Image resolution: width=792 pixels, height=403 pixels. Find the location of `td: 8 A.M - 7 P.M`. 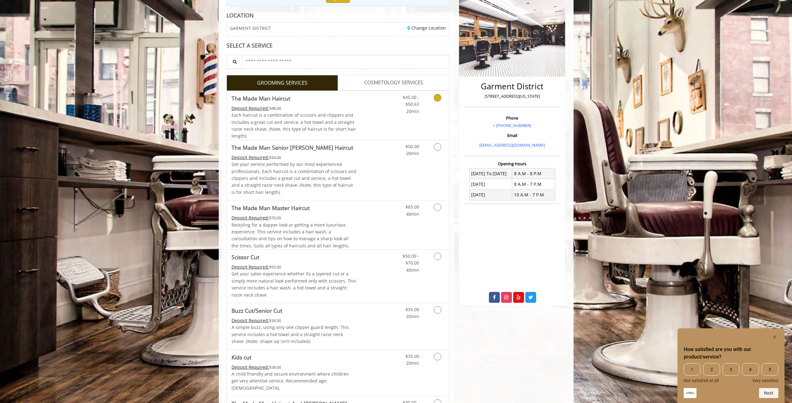

td: 8 A.M - 7 P.M is located at coordinates (534, 184).